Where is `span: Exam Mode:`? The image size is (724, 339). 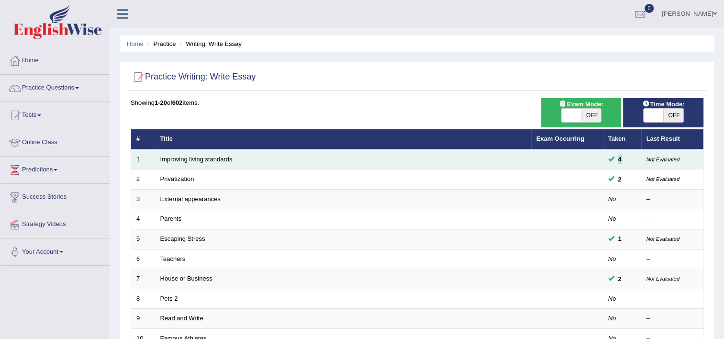
span: Exam Mode: is located at coordinates (581, 104).